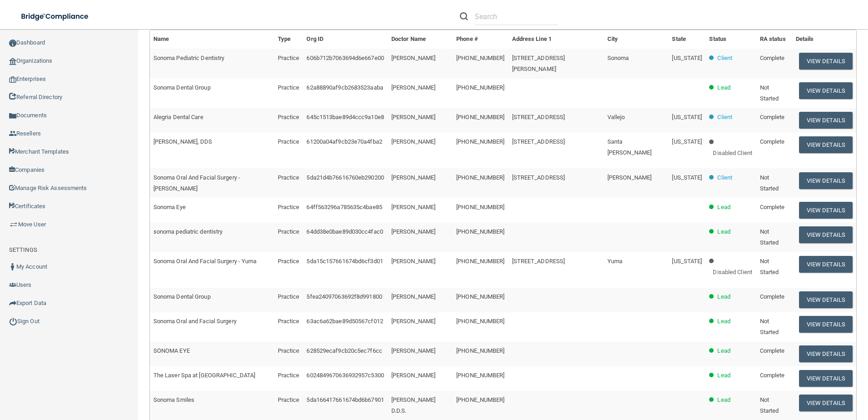  I want to click on span: SONOMA EYE, so click(171, 350).